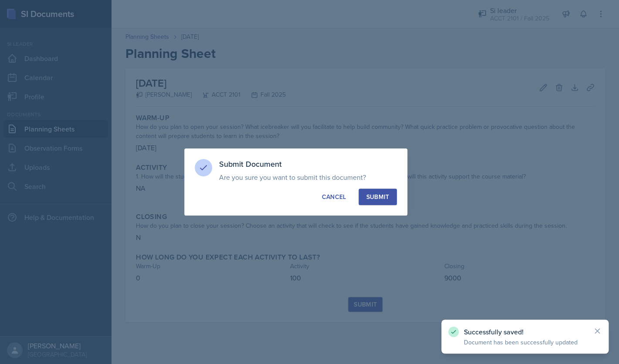  What do you see at coordinates (377, 197) in the screenshot?
I see `div: Submit` at bounding box center [377, 197].